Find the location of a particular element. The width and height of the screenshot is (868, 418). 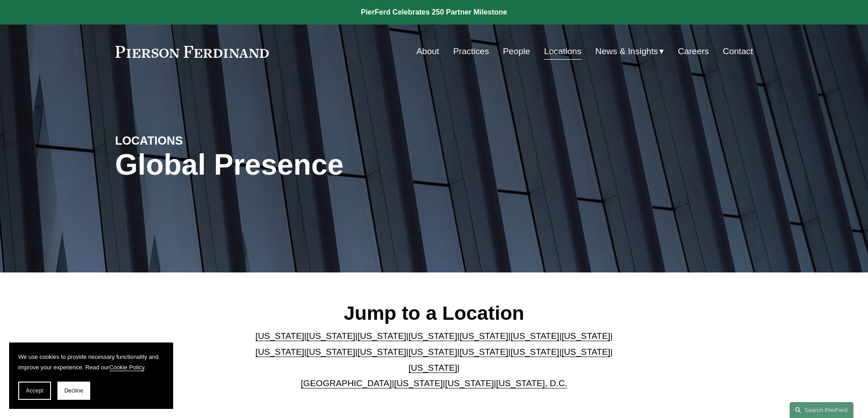

button: Decline is located at coordinates (73, 391).